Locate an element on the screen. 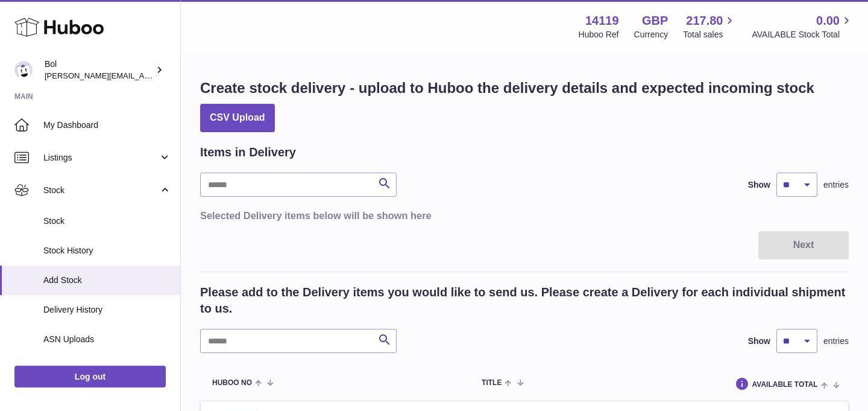 The width and height of the screenshot is (868, 411). button: CSV Upload is located at coordinates (237, 118).